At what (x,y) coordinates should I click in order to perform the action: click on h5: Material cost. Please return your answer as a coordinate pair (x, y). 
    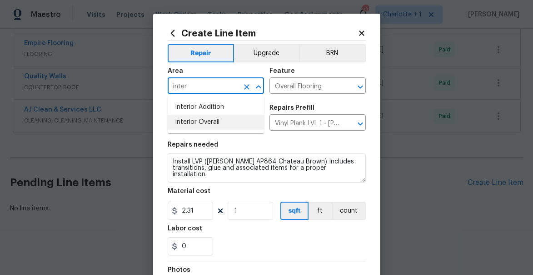
    Looking at the image, I should click on (189, 191).